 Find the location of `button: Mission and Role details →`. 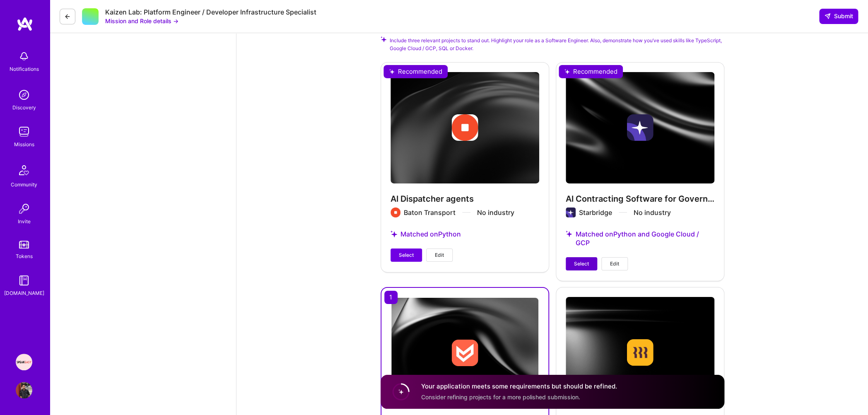

button: Mission and Role details → is located at coordinates (142, 21).